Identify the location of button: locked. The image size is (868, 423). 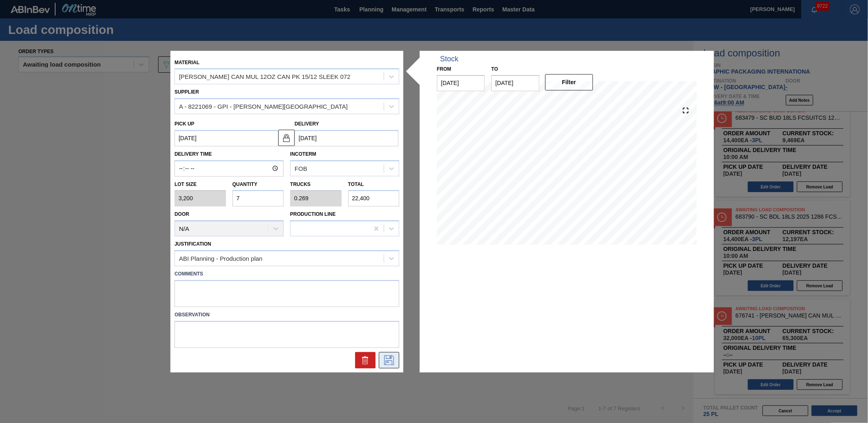
(286, 138).